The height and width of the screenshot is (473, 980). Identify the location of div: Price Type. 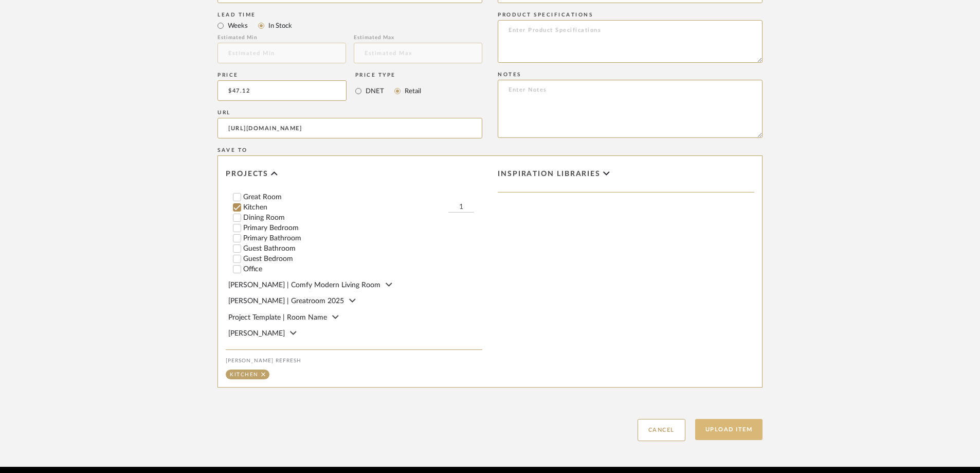
(388, 75).